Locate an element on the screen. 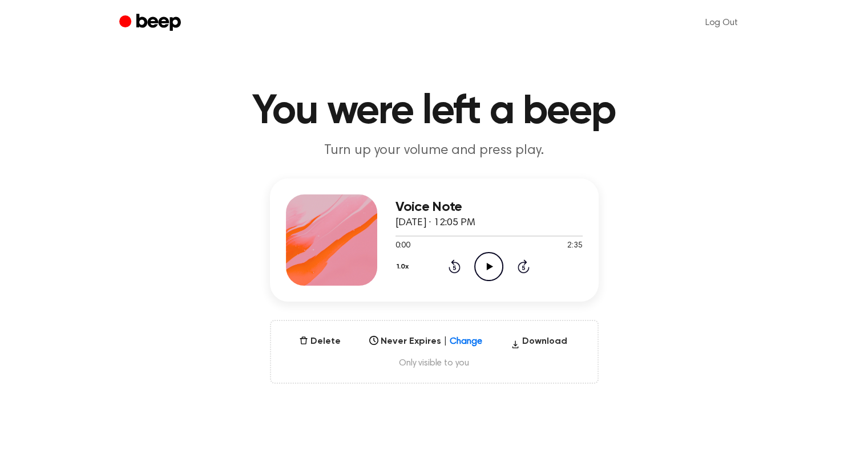 The image size is (868, 451). a: Beep is located at coordinates (152, 23).